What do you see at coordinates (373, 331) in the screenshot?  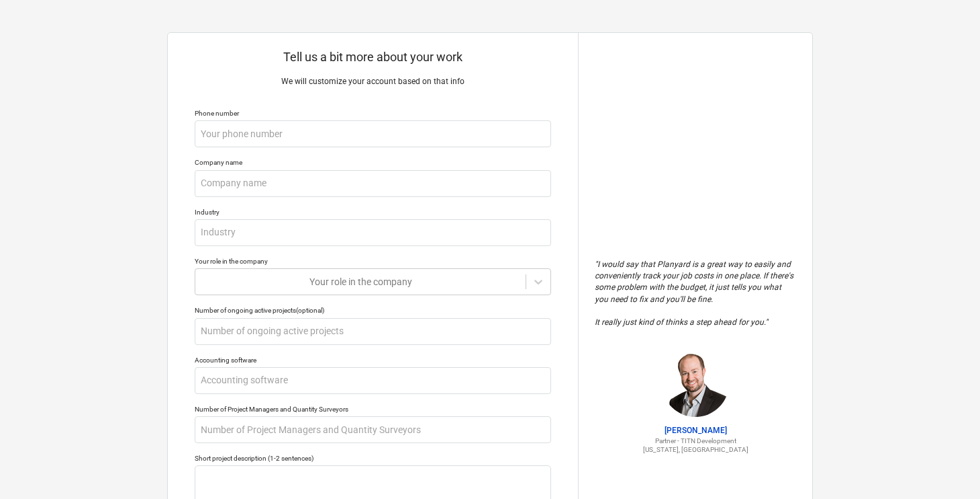 I see `input: Number of ongoing active projects` at bounding box center [373, 331].